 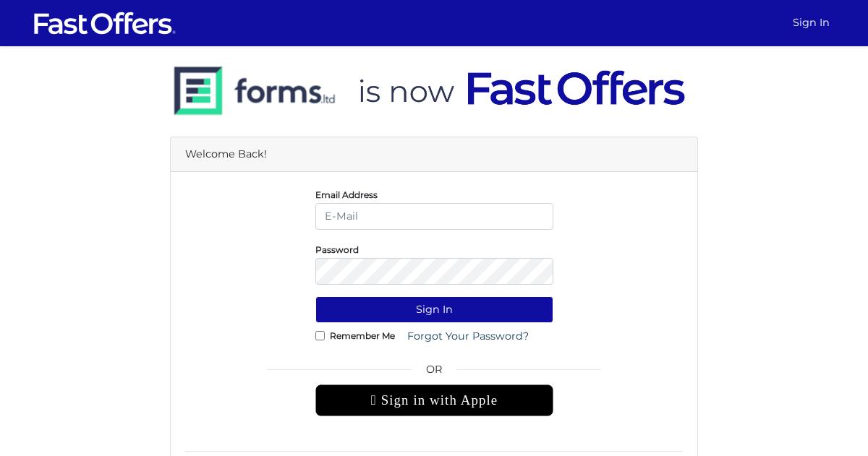 I want to click on label: Email Address, so click(x=346, y=194).